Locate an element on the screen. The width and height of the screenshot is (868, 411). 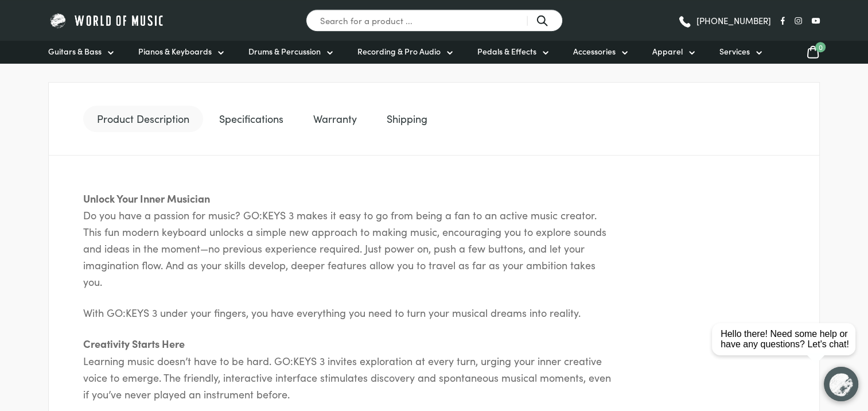
strong: Creativity Starts Here is located at coordinates (134, 343).